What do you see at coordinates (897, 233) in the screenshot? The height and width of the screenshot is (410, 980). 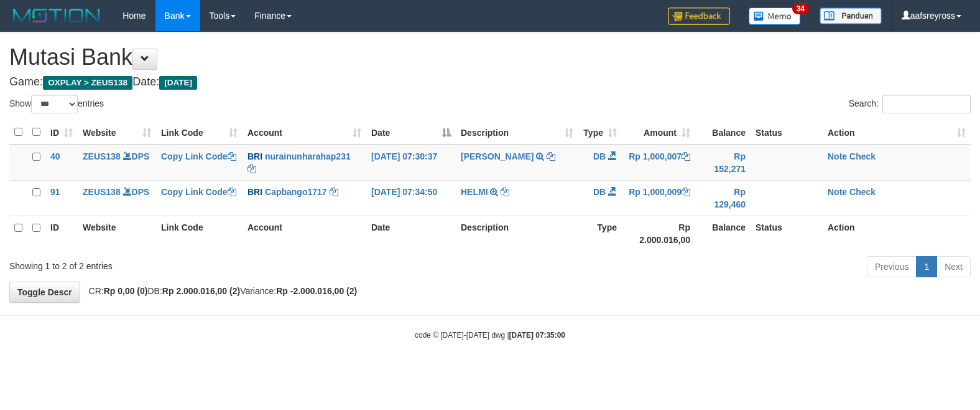 I see `th: Action` at bounding box center [897, 233].